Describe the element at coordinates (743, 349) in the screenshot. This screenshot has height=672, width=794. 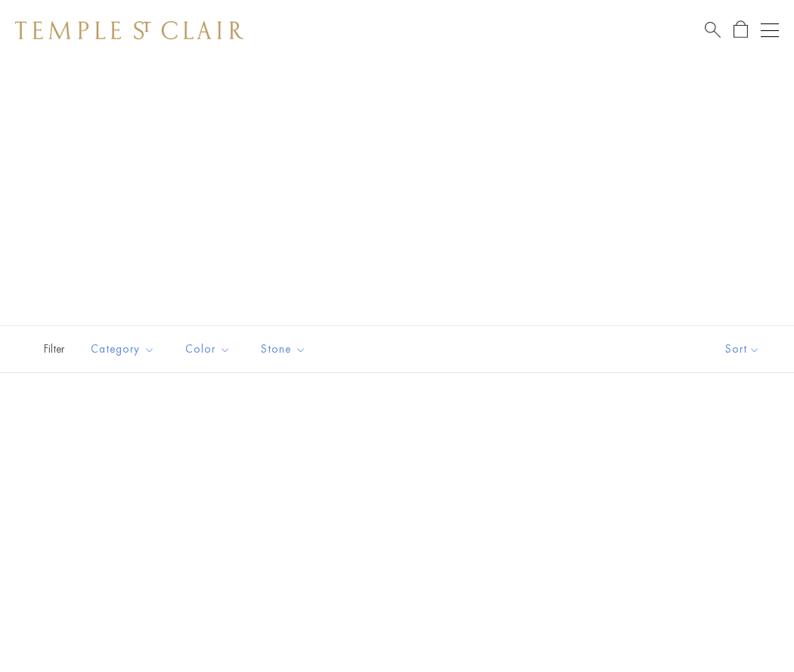
I see `button: Show sort by` at that location.